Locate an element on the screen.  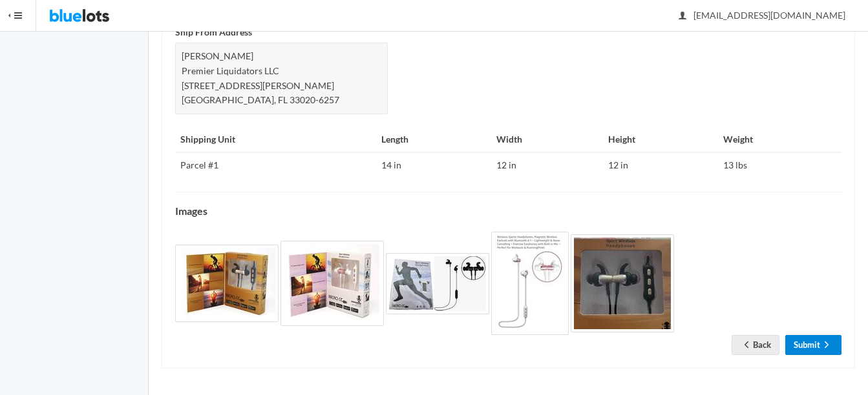
img: 13ffb99f-5f43-461e-a4c9-09547e019327-1757007164.jpg is located at coordinates (227, 284).